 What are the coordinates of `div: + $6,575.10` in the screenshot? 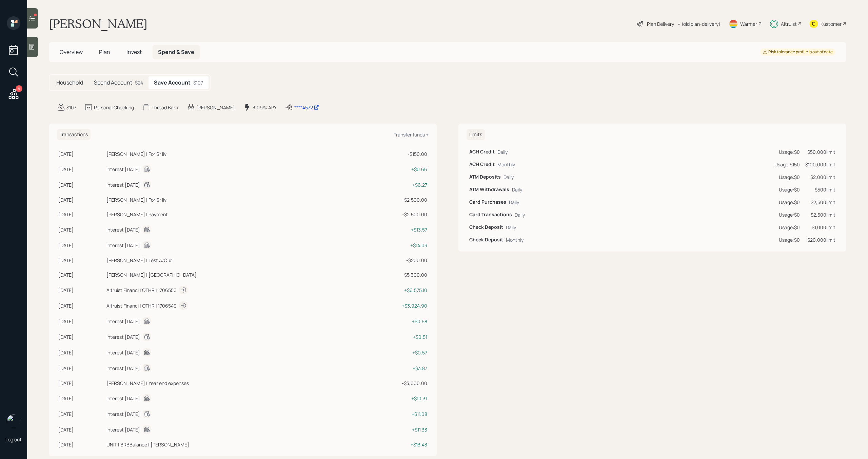 It's located at (391, 290).